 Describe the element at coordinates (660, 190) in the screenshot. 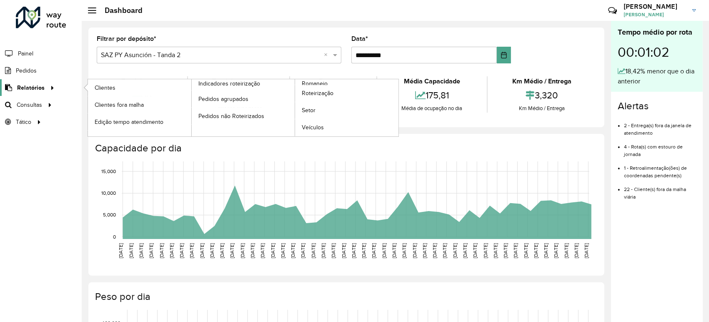

I see `li: 22 - Cliente(s) fora da malha viária` at that location.